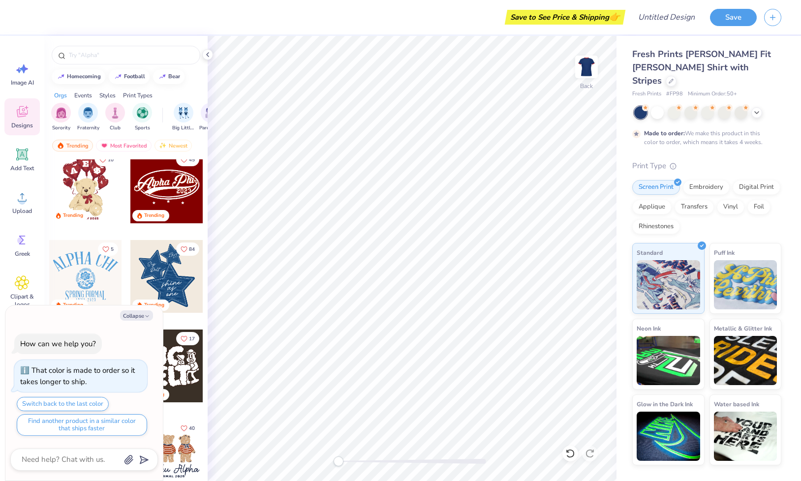 Image resolution: width=801 pixels, height=481 pixels. Describe the element at coordinates (88, 128) in the screenshot. I see `span: Fraternity` at that location.